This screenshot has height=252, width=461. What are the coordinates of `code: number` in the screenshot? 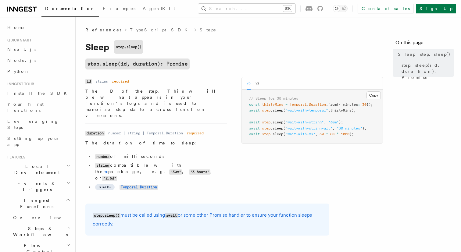 It's located at (102, 157).